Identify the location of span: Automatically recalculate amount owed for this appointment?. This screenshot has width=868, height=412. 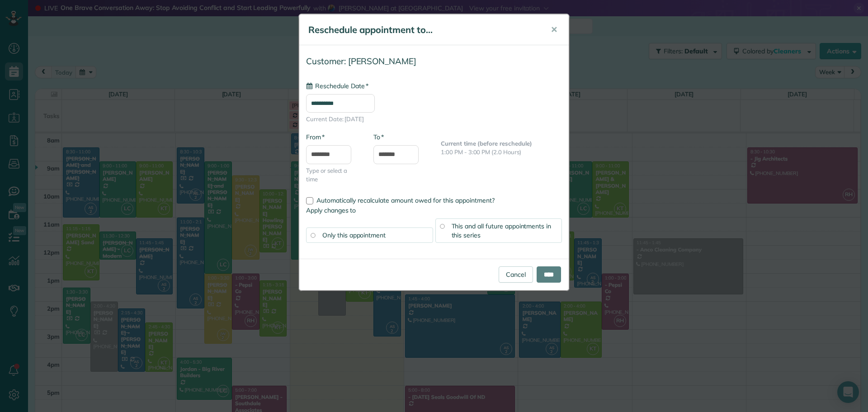
(405, 201).